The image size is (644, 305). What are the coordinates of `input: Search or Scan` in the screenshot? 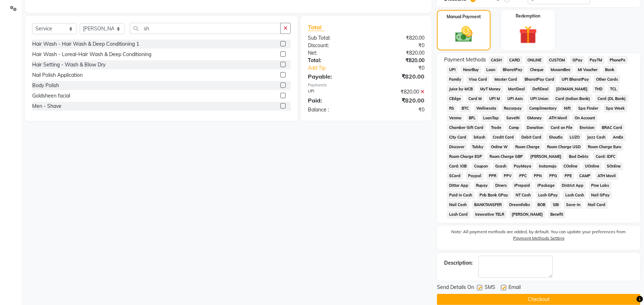 It's located at (205, 28).